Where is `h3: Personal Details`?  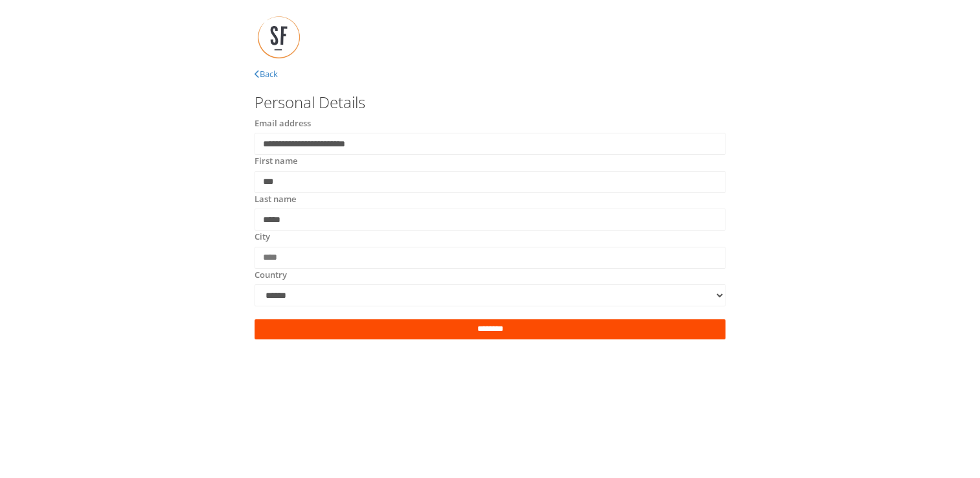 h3: Personal Details is located at coordinates (490, 103).